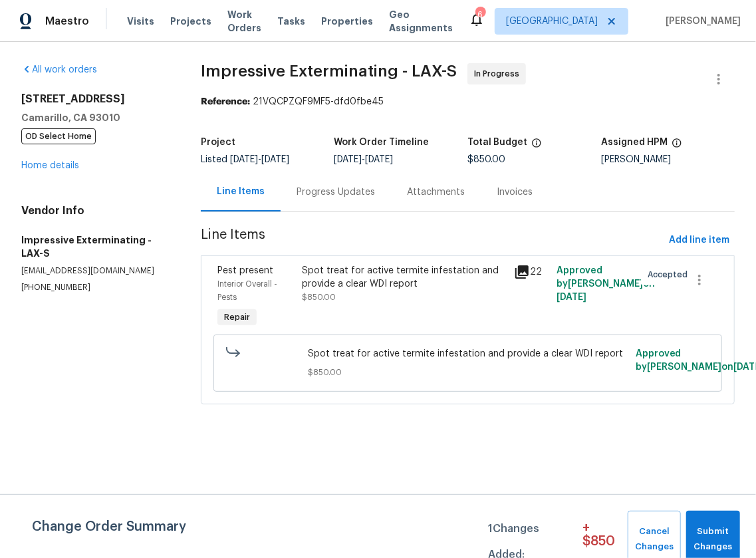 This screenshot has width=756, height=558. I want to click on h5: Camarillo, CA 93010, so click(95, 118).